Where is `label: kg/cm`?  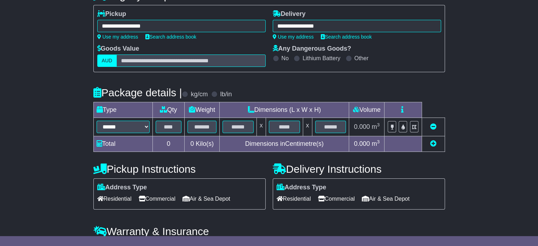 label: kg/cm is located at coordinates (199, 94).